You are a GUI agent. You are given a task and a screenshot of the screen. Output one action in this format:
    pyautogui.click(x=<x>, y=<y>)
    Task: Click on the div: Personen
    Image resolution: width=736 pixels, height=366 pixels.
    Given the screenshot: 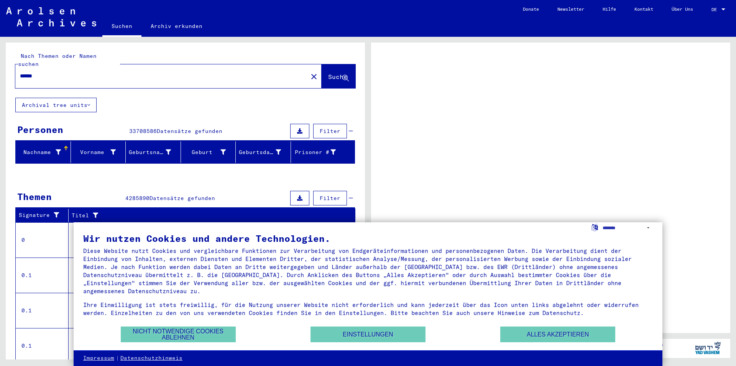 What is the action you would take?
    pyautogui.click(x=40, y=130)
    